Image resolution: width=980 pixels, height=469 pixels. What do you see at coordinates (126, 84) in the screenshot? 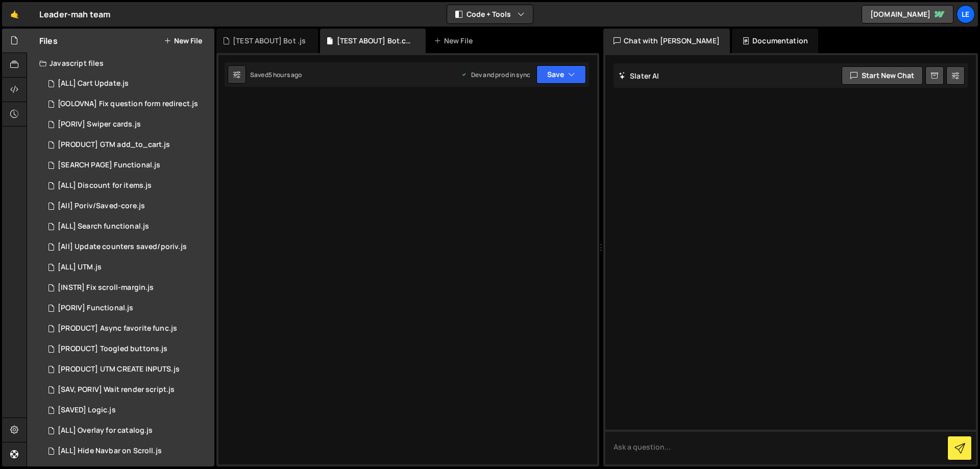
I see `div: 16298/44467.js` at bounding box center [126, 84].